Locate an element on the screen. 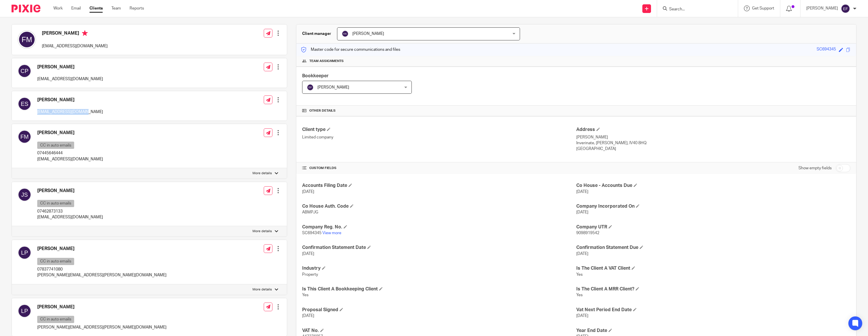 The height and width of the screenshot is (336, 868). span: Get Support is located at coordinates (762, 8).